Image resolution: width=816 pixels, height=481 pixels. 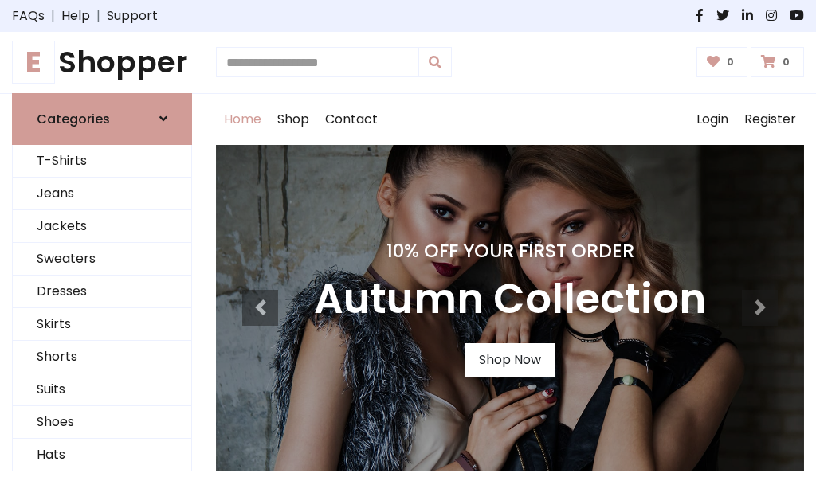 What do you see at coordinates (102, 292) in the screenshot?
I see `a: Dresses` at bounding box center [102, 292].